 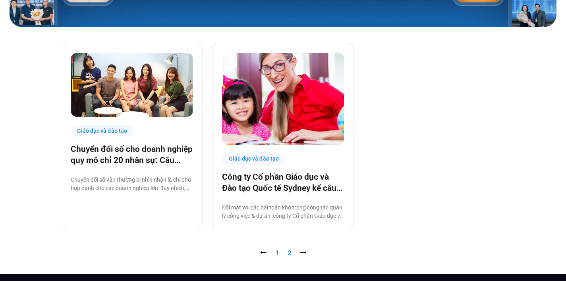 What do you see at coordinates (283, 253) in the screenshot?
I see `nav: Pagination` at bounding box center [283, 253].